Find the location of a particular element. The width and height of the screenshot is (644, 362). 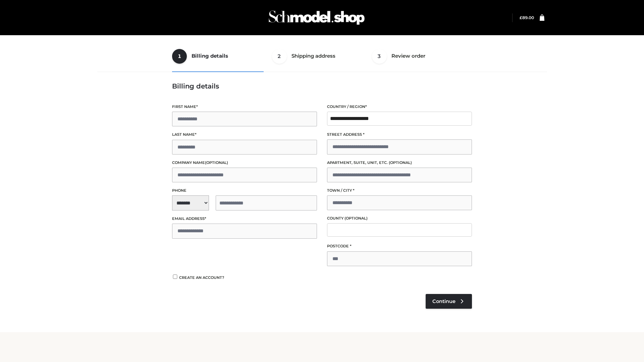

label: Country / Region is located at coordinates (400, 107).